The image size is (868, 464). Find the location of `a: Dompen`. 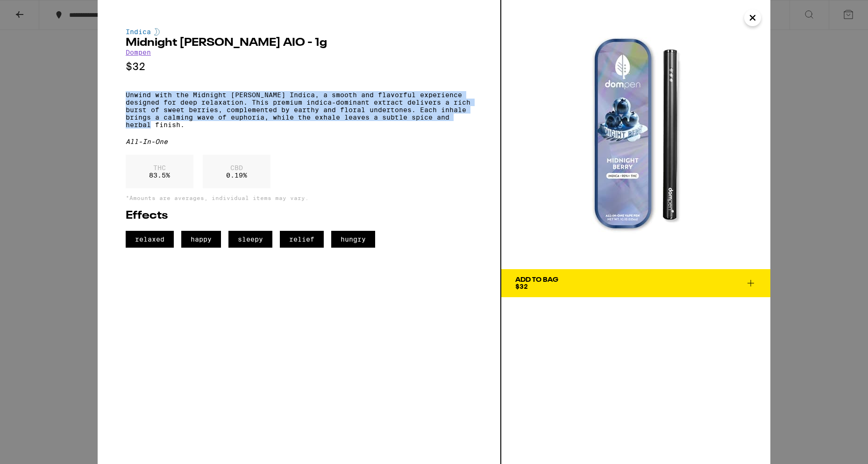

a: Dompen is located at coordinates (138, 52).